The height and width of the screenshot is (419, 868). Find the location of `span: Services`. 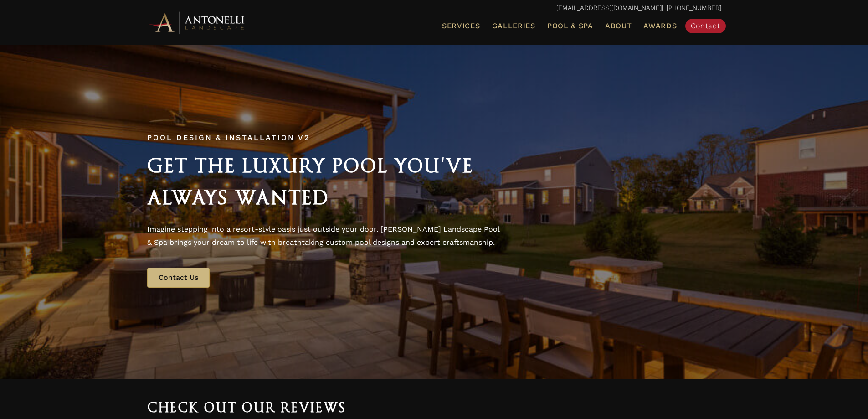

span: Services is located at coordinates (461, 26).